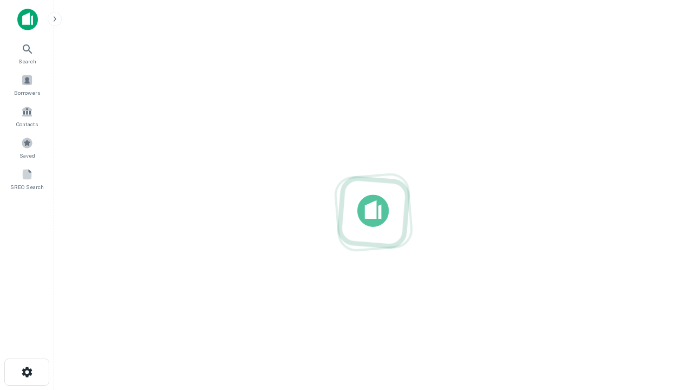 Image resolution: width=693 pixels, height=390 pixels. I want to click on a: Saved, so click(27, 147).